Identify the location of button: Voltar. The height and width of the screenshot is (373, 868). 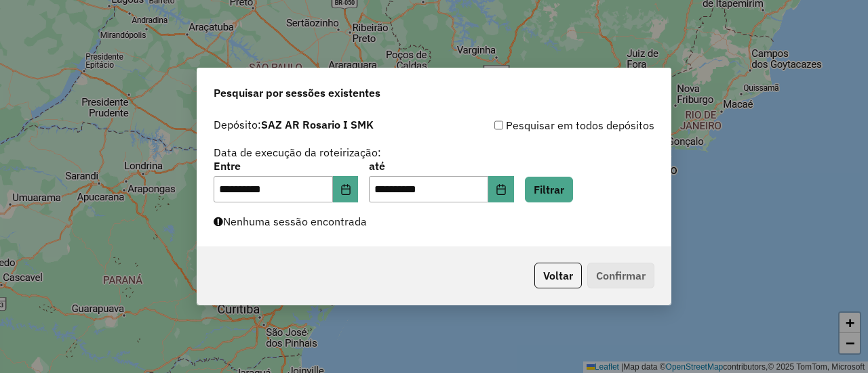
(558, 276).